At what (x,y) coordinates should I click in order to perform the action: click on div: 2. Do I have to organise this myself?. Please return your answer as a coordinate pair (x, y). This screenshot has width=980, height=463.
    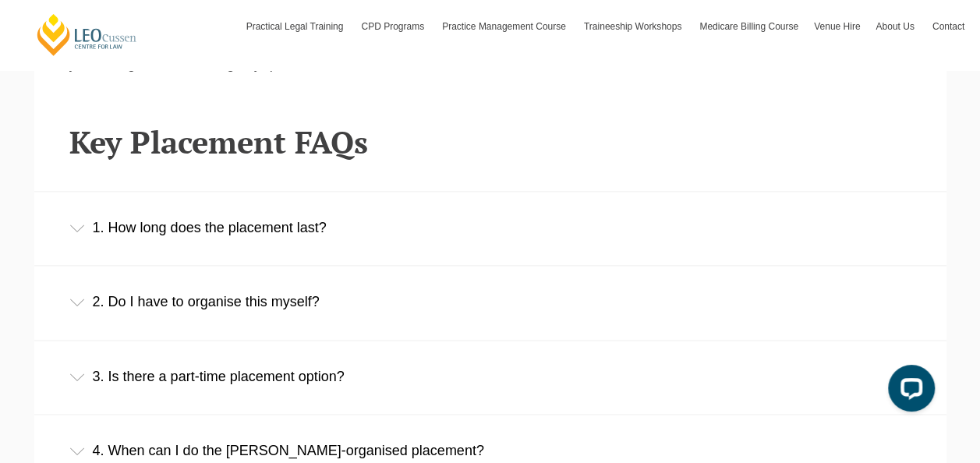
    Looking at the image, I should click on (490, 301).